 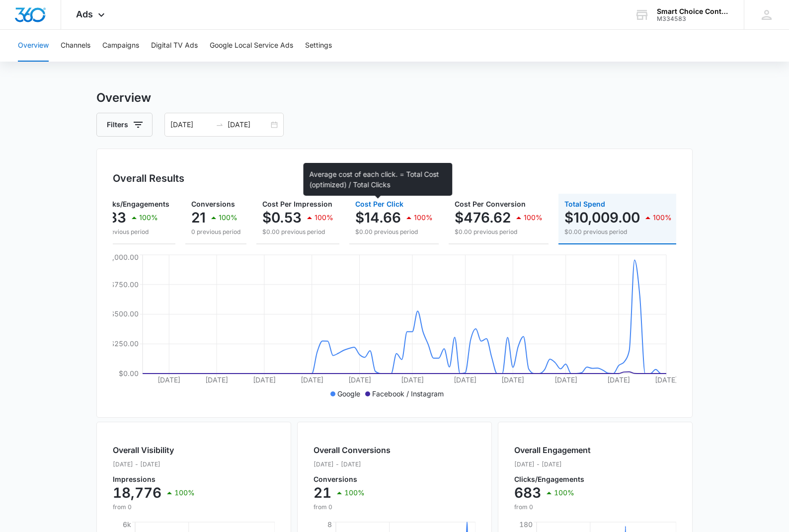 I want to click on input: Start date, so click(x=191, y=125).